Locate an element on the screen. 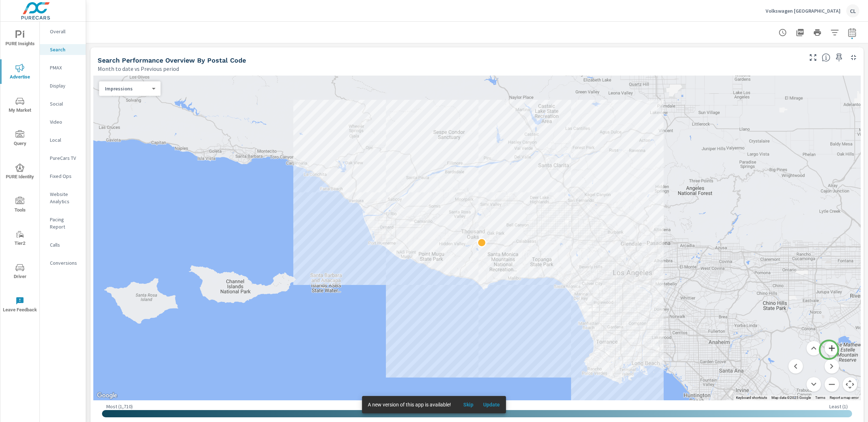 The width and height of the screenshot is (868, 422). div: Pacing Report is located at coordinates (62, 223).